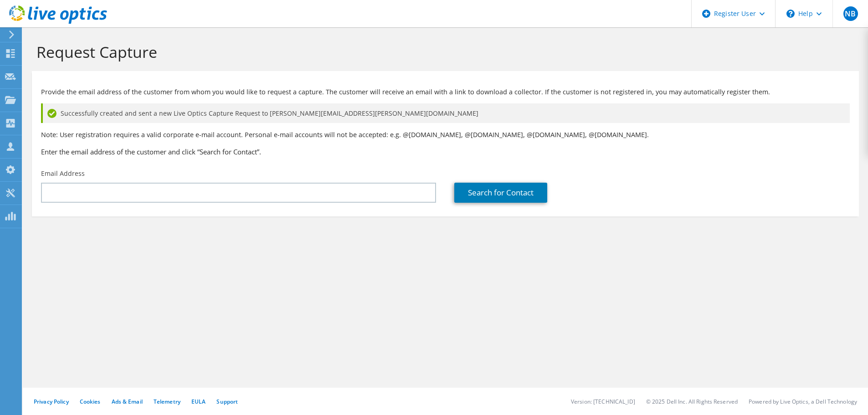 The image size is (868, 415). What do you see at coordinates (51, 402) in the screenshot?
I see `a: Privacy Policy` at bounding box center [51, 402].